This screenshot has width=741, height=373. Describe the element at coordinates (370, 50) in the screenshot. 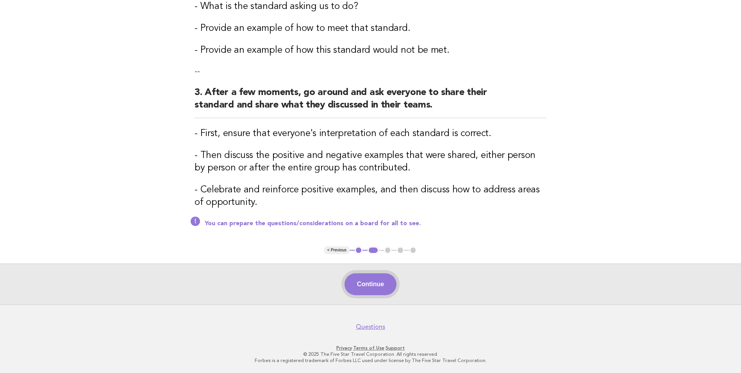

I see `h3: - Provide an example of how this standard would not be met.` at that location.